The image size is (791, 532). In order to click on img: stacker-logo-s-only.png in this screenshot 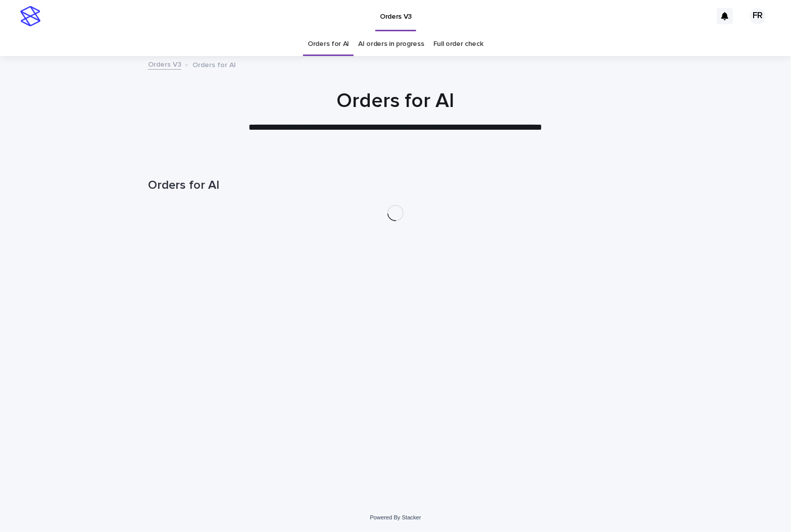, I will do `click(30, 16)`.